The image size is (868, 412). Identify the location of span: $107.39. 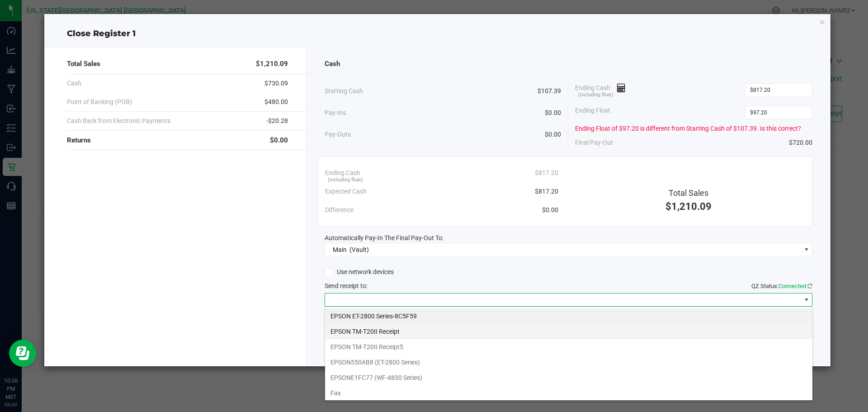
(550, 91).